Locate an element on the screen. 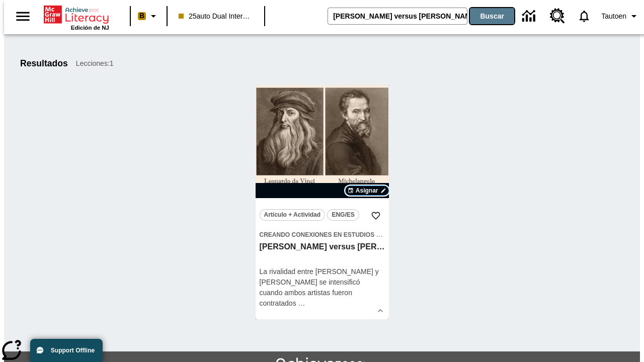  button: Asignar Elegir fechas is located at coordinates (367, 190).